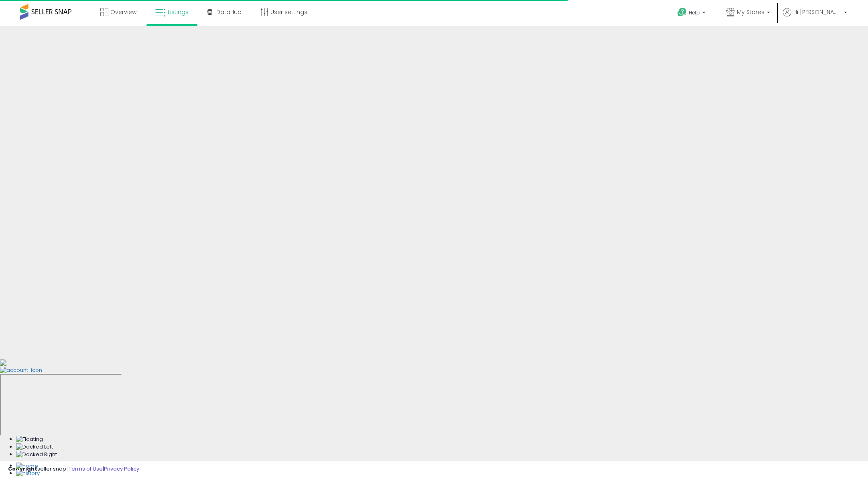 This screenshot has width=868, height=477. What do you see at coordinates (750, 12) in the screenshot?
I see `span: My Stores` at bounding box center [750, 12].